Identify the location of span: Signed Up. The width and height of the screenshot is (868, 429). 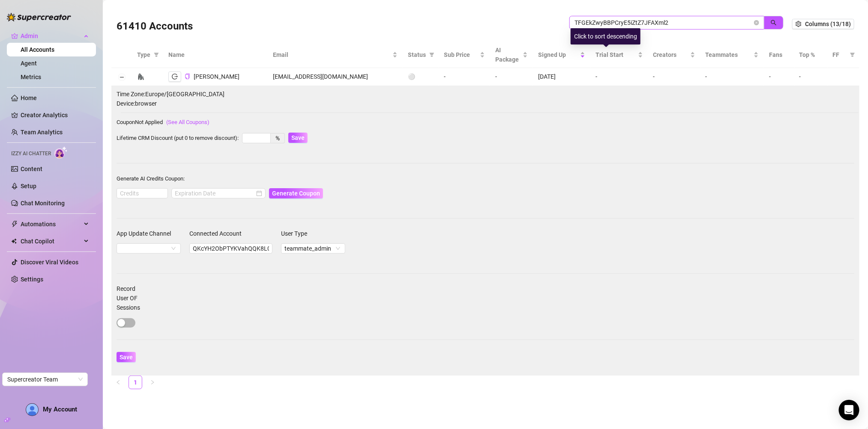
(558, 55).